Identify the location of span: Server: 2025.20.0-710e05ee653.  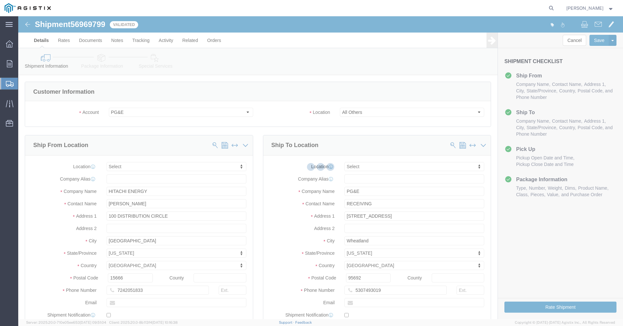
(66, 323).